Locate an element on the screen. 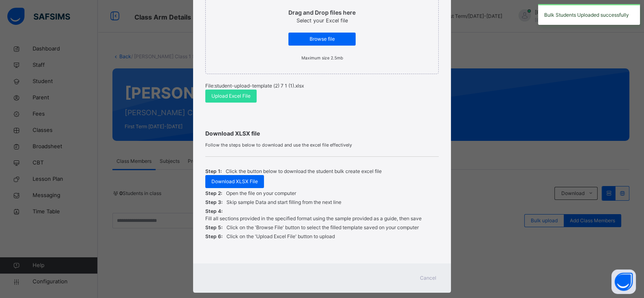 This screenshot has height=298, width=644. small: Maximum size 2.5mb is located at coordinates (322, 58).